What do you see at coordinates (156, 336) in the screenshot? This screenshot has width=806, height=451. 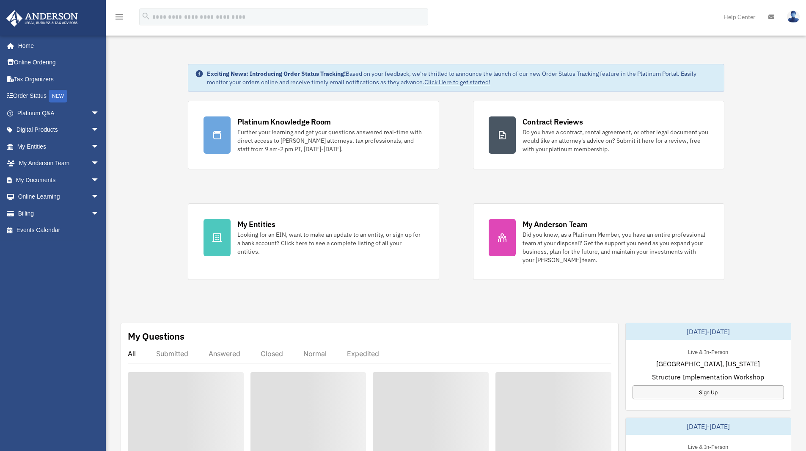 I see `div: My Questions` at bounding box center [156, 336].